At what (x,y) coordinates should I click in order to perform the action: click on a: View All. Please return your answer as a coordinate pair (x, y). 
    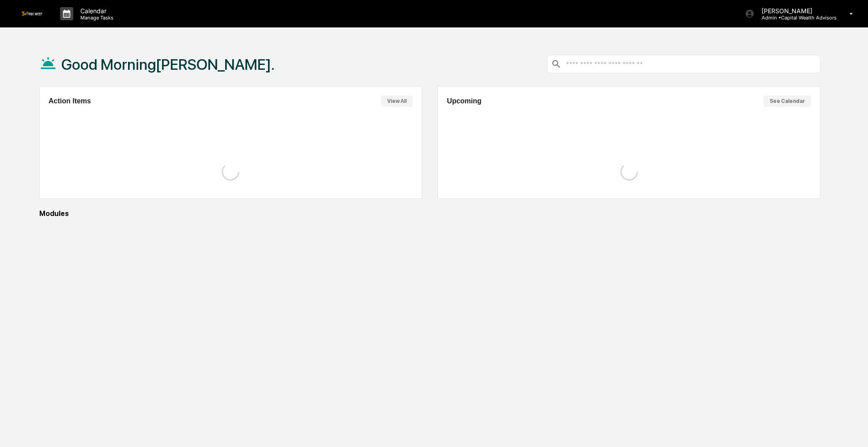
    Looking at the image, I should click on (397, 101).